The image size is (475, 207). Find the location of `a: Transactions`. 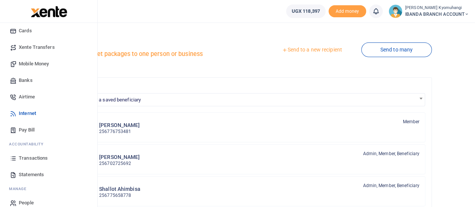

a: Transactions is located at coordinates (48, 158).